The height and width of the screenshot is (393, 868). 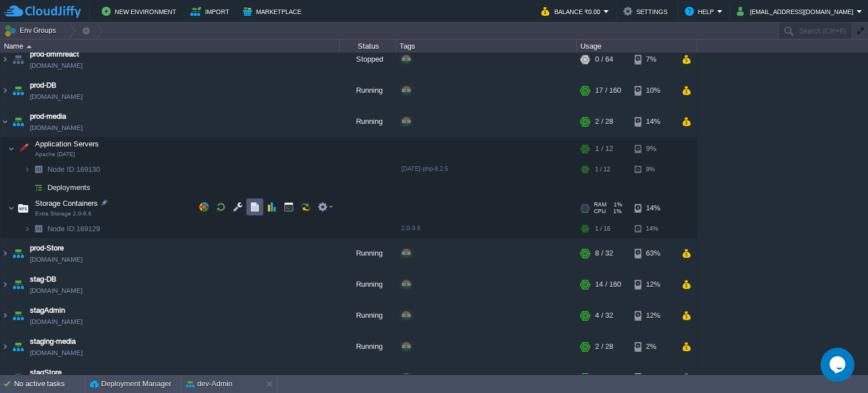 I want to click on button: Settings, so click(x=647, y=12).